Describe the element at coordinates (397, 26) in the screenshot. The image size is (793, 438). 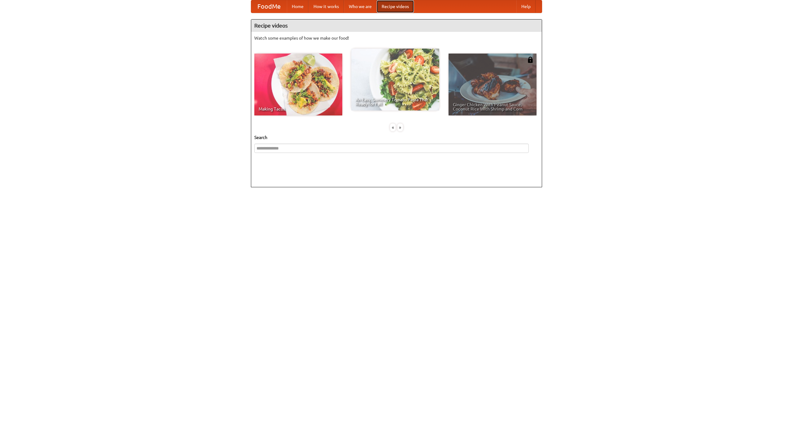
I see `h4: Recipe videos` at that location.